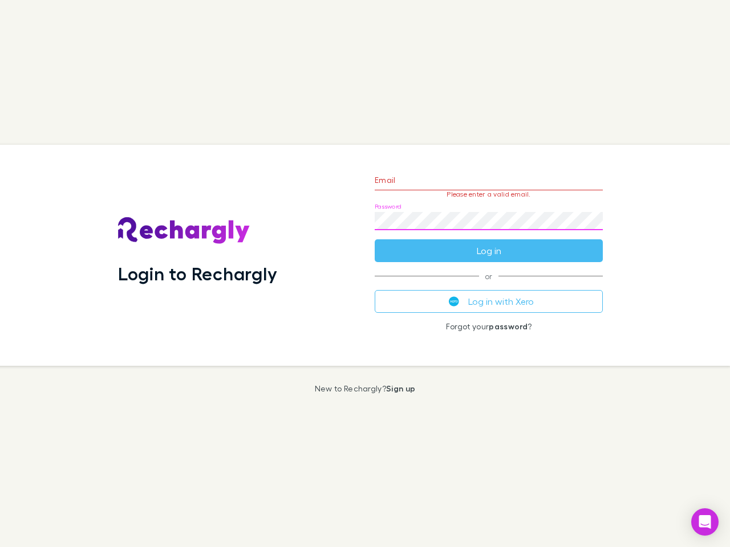 The image size is (730, 547). What do you see at coordinates (489, 327) in the screenshot?
I see `p: Forgot your ?` at bounding box center [489, 327].